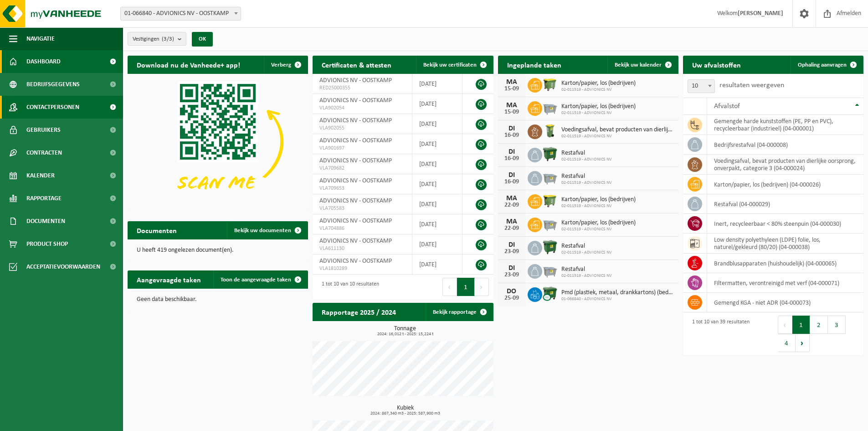 Image resolution: width=868 pixels, height=431 pixels. Describe the element at coordinates (512, 182) in the screenshot. I see `div: 16-09` at that location.